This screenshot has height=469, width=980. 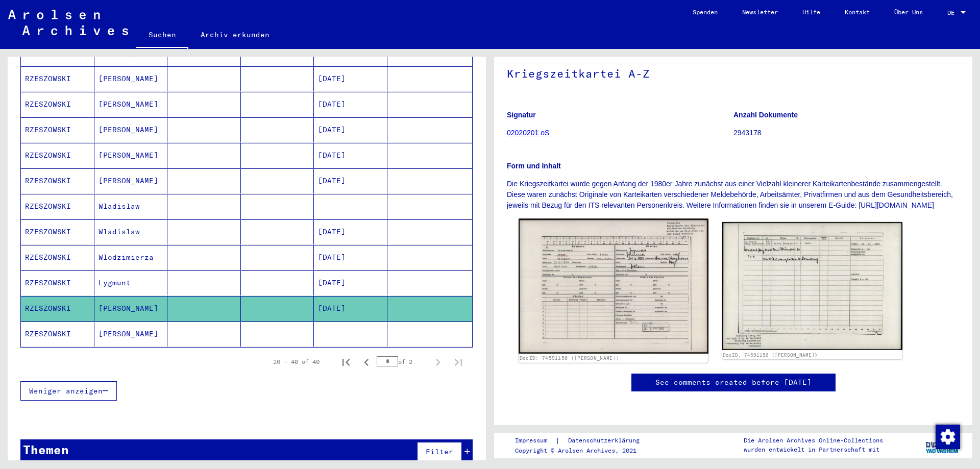 I want to click on h1: Kriegszeitkartei A-Z, so click(x=733, y=72).